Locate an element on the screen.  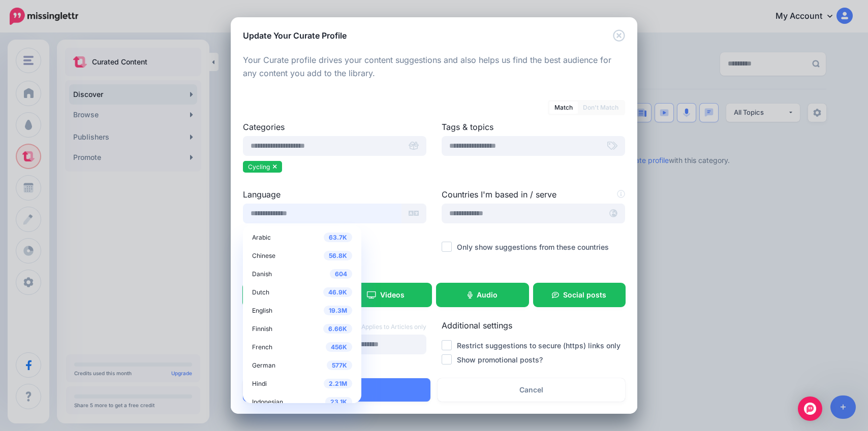
a: Match is located at coordinates (564, 108).